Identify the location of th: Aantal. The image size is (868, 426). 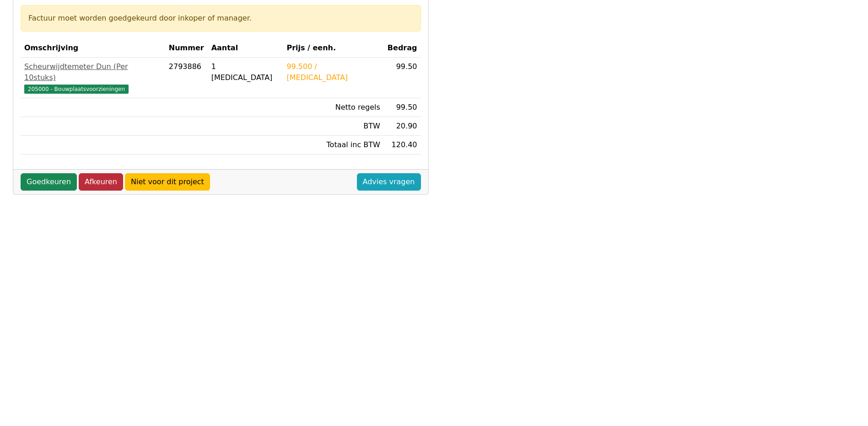
(245, 48).